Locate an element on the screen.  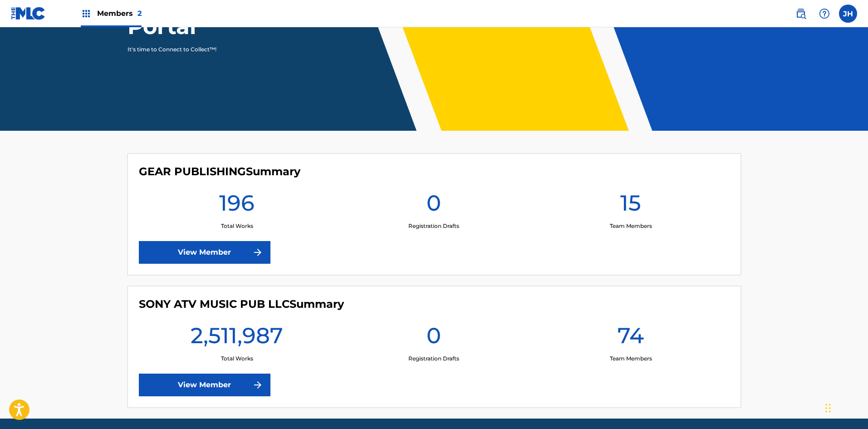
span: Members is located at coordinates (119, 13).